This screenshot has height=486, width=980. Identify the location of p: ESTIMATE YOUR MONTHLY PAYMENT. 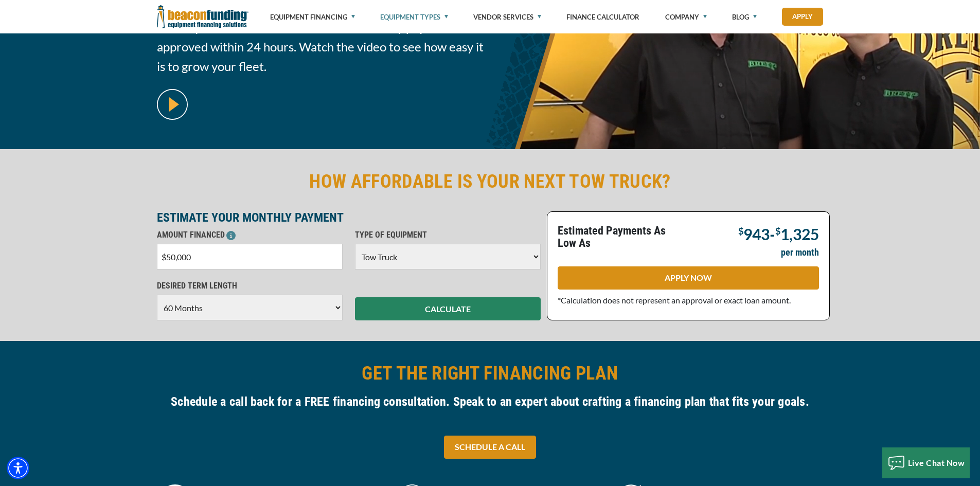
(348, 218).